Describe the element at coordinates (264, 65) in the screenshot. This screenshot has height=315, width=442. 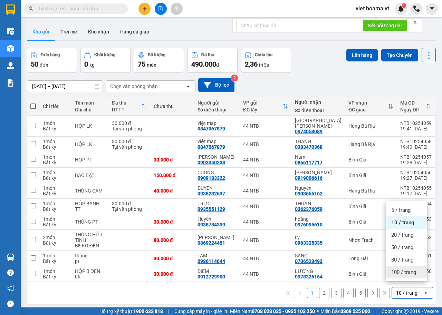
I see `span: triệu` at that location.